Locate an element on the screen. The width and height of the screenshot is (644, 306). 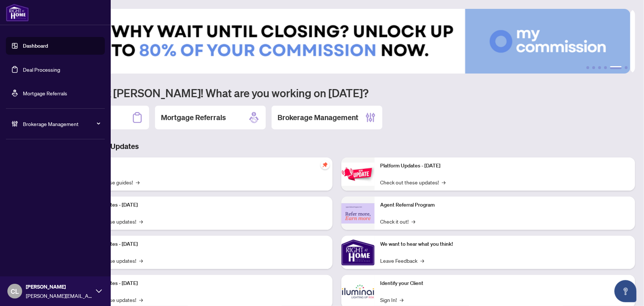
p: Agent Referral Program is located at coordinates (505, 205).